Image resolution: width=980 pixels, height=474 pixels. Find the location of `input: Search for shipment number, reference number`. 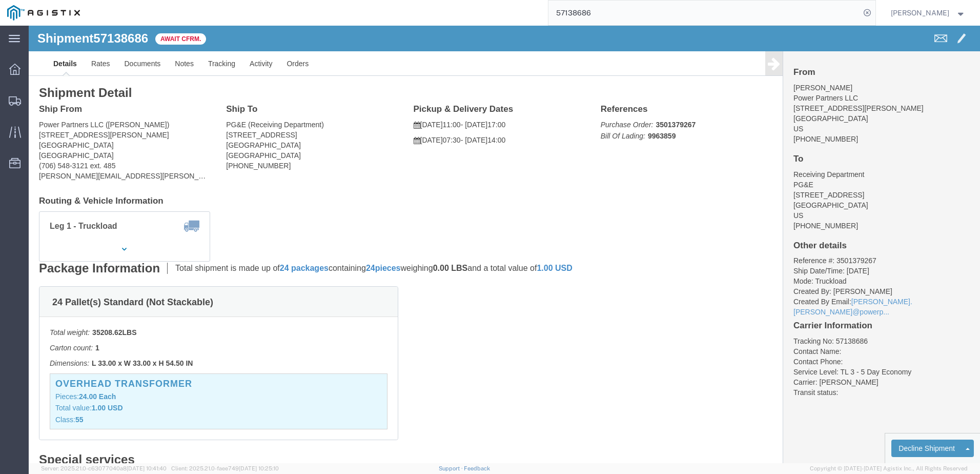

input: Search for shipment number, reference number is located at coordinates (704, 13).